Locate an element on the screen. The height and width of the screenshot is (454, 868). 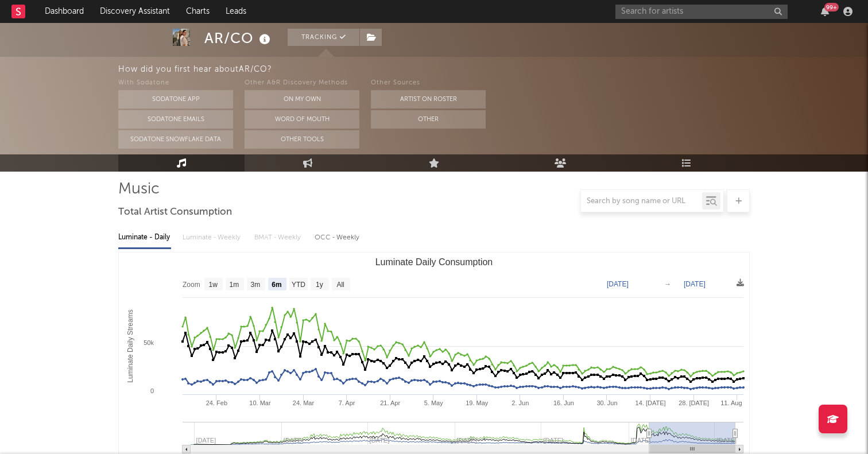
text: 21. Apr is located at coordinates (390, 402).